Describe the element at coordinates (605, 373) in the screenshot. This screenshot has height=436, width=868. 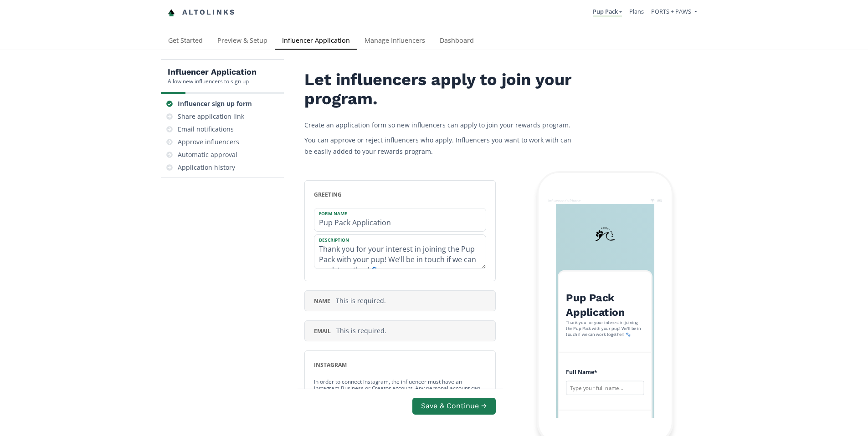
I see `h4: Full Name *` at that location.